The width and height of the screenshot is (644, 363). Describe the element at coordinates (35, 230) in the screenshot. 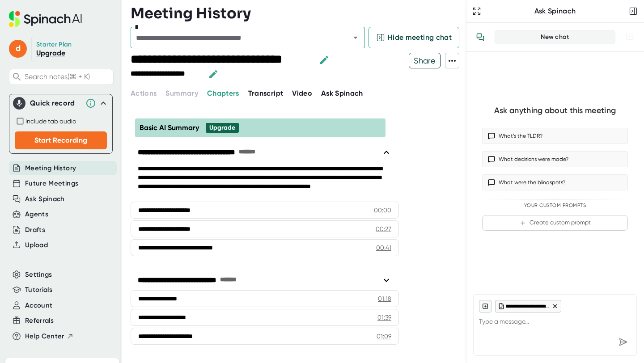

I see `div: Drafts` at that location.